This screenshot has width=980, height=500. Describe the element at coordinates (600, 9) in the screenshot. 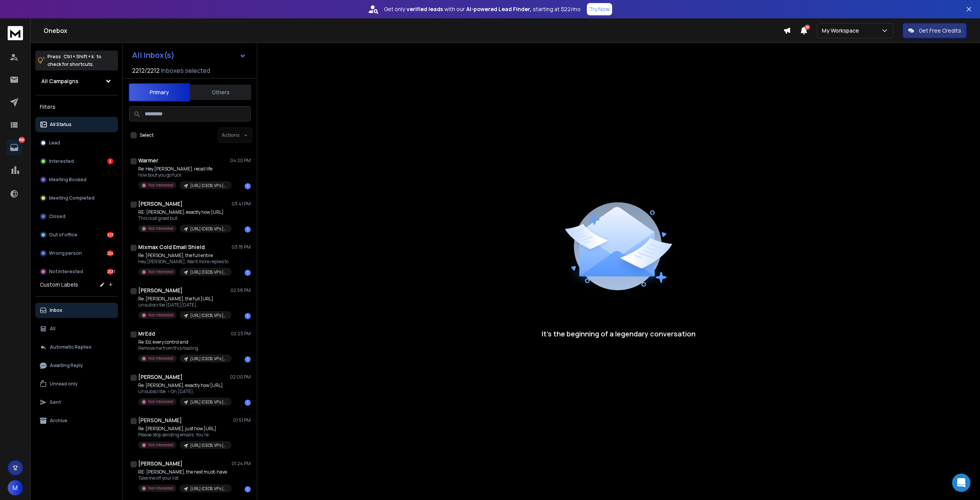

I see `button: Try Now` at that location.